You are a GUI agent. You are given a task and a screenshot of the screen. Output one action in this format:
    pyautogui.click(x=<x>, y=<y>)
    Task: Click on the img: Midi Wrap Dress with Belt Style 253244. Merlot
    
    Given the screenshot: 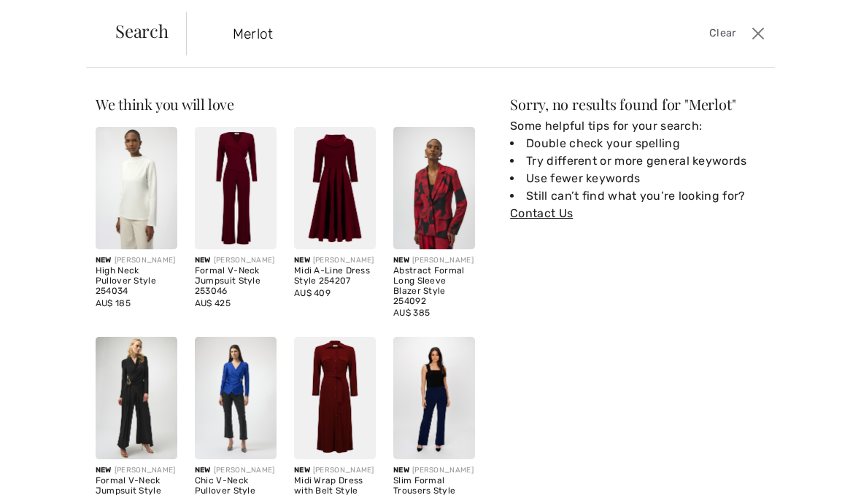 What is the action you would take?
    pyautogui.click(x=335, y=398)
    